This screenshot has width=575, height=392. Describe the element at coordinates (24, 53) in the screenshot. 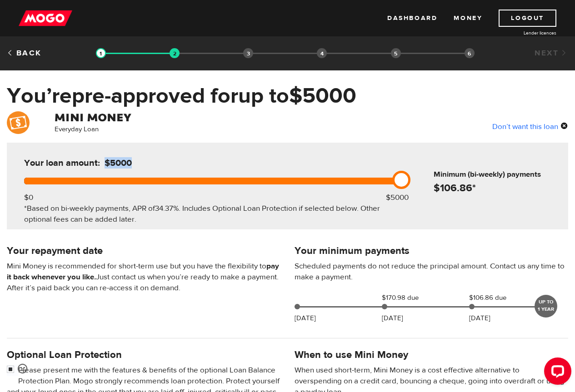

I see `a: Back` at that location.